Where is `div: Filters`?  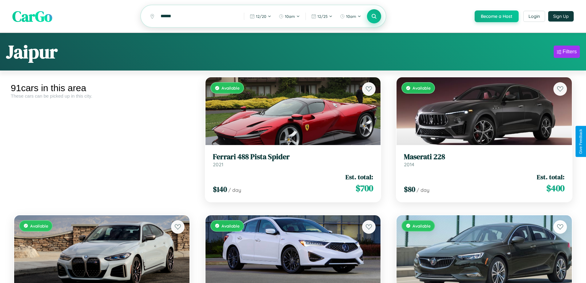 div: Filters is located at coordinates (570, 52).